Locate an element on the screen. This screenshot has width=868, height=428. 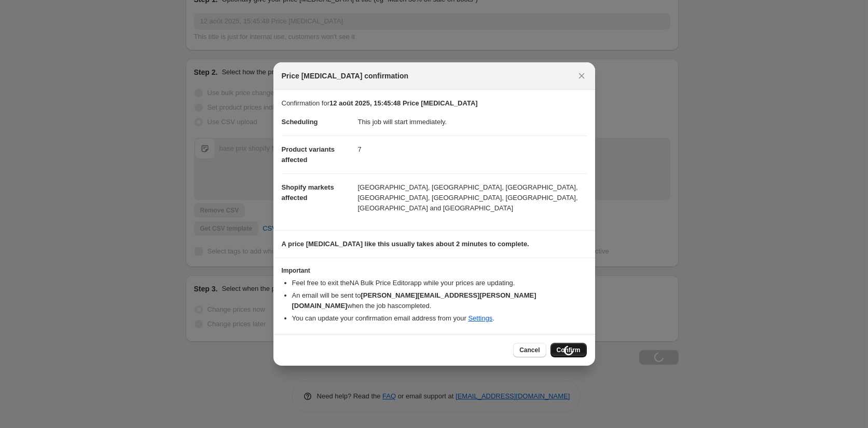
p: Confirmation for is located at coordinates (434, 103).